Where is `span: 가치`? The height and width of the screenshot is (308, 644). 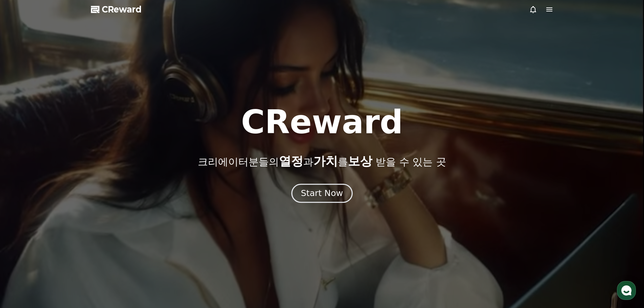 span: 가치 is located at coordinates (325, 161).